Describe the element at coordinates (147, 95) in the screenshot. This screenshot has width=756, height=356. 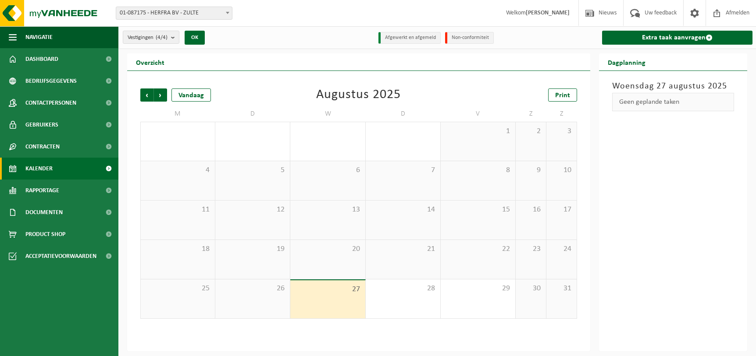
I see `span: Vorige` at that location.